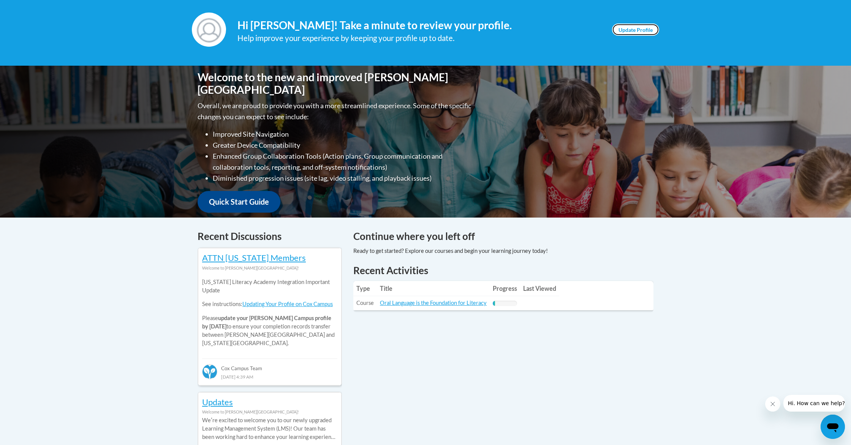  I want to click on div: Cox Campus Team, so click(270, 366).